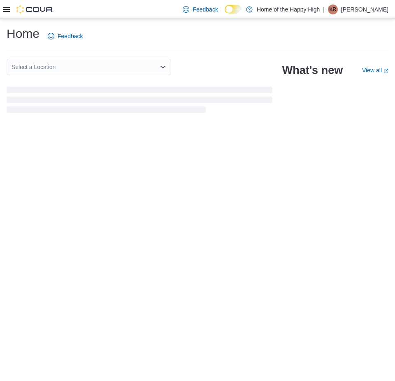 This screenshot has width=395, height=381. Describe the element at coordinates (333, 9) in the screenshot. I see `div: Kimberly Ravenwood` at that location.